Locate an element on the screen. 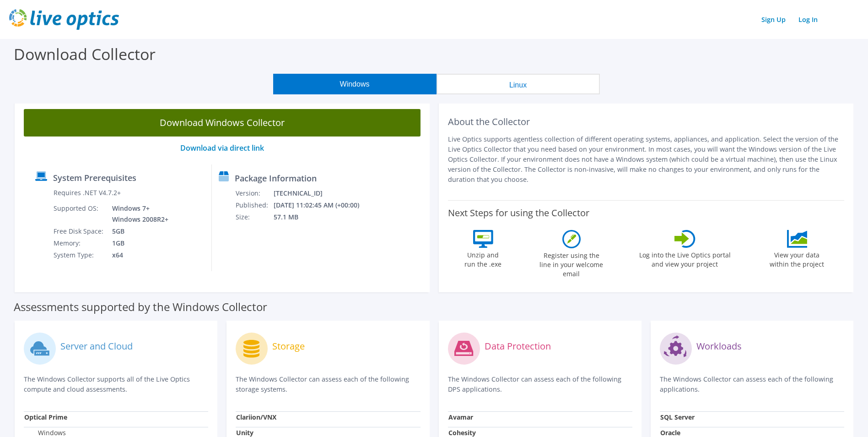 The width and height of the screenshot is (868, 437). strong: Clariion/VNX is located at coordinates (256, 417).